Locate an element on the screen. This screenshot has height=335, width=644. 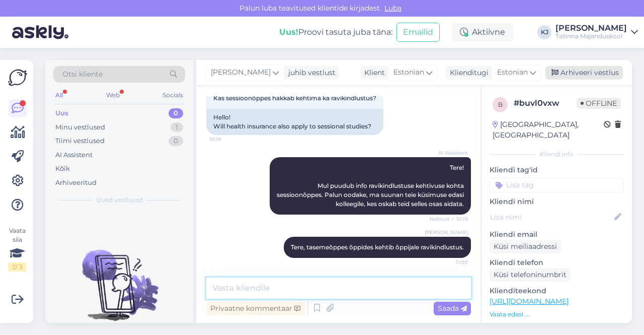
span: b is located at coordinates (500, 104).